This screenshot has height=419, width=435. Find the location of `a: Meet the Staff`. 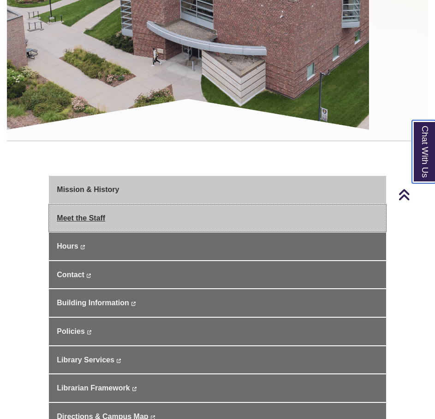

a: Meet the Staff is located at coordinates (217, 218).